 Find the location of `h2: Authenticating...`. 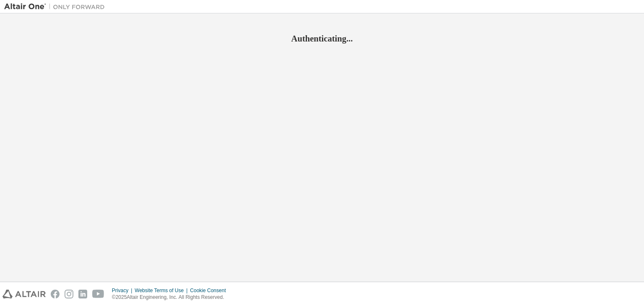

h2: Authenticating... is located at coordinates (322, 39).